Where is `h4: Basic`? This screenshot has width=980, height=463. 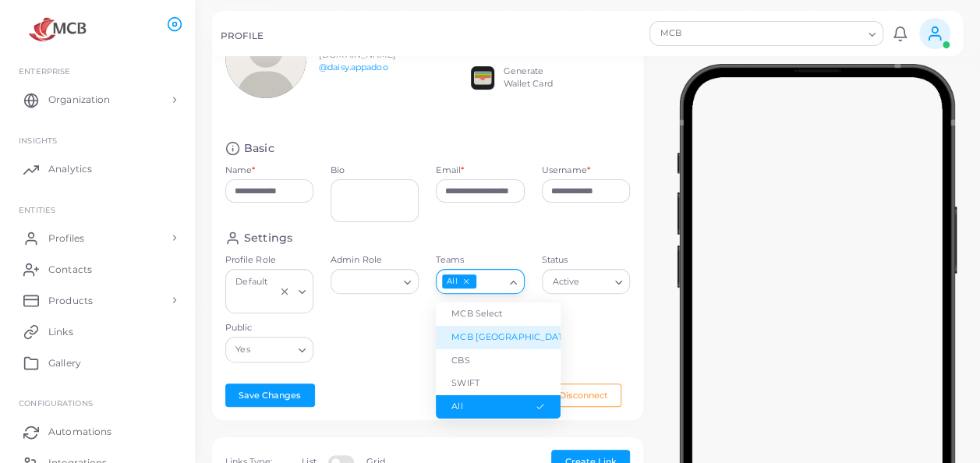 h4: Basic is located at coordinates (259, 148).